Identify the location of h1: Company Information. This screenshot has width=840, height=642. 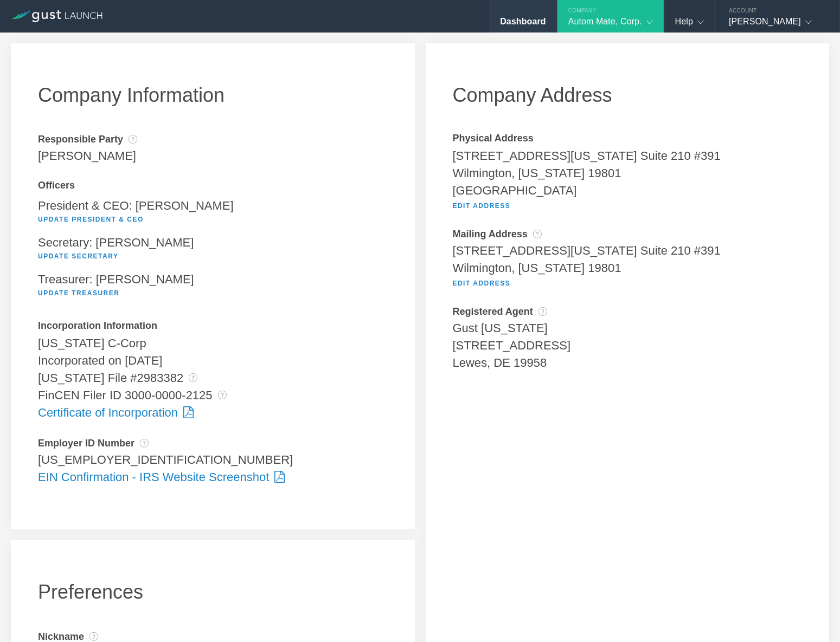
(213, 95).